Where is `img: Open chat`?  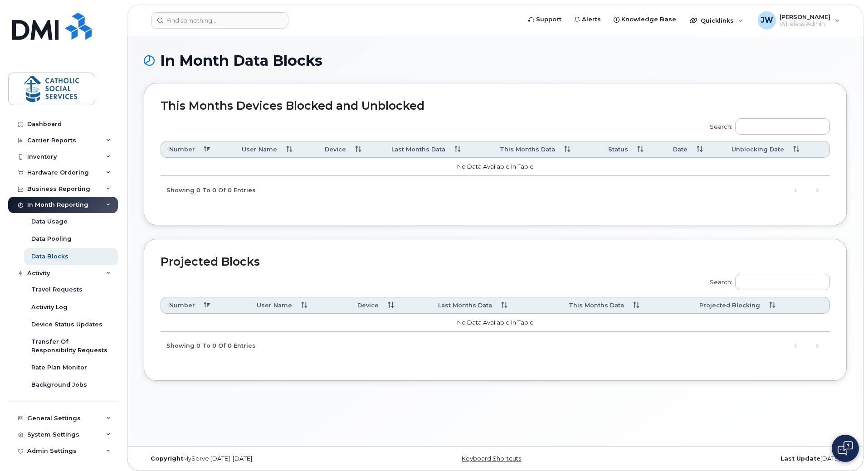
img: Open chat is located at coordinates (846, 448).